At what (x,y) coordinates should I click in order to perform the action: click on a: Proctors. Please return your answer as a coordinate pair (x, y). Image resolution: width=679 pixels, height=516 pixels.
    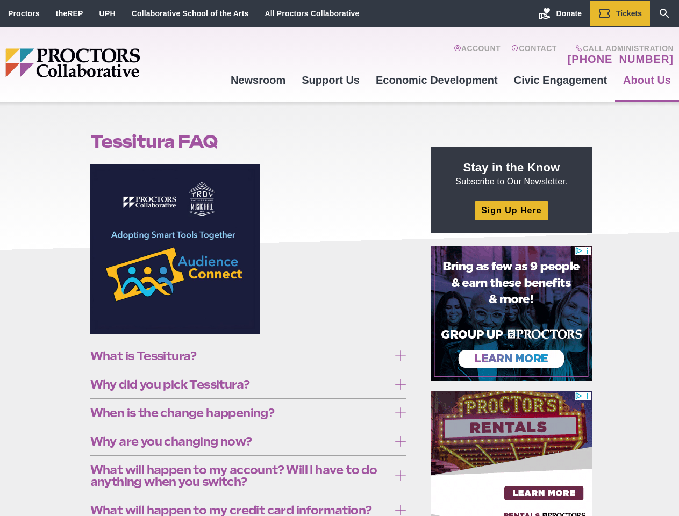
    Looking at the image, I should click on (24, 13).